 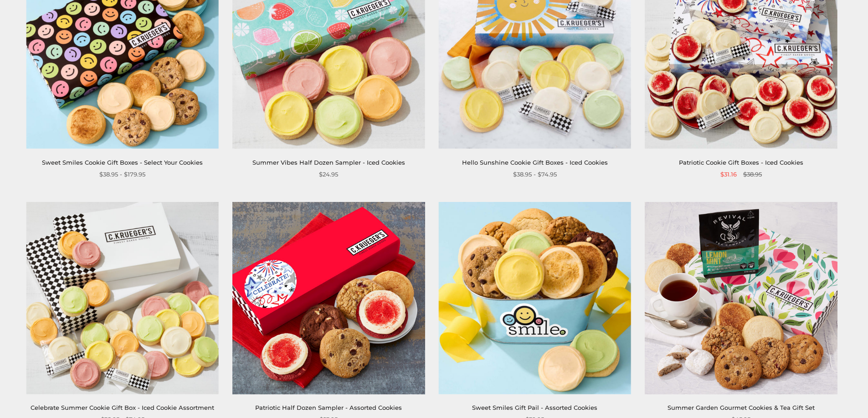 What do you see at coordinates (741, 298) in the screenshot?
I see `img: Summer Garden Gourmet Cookies & Tea Gift Set` at bounding box center [741, 298].